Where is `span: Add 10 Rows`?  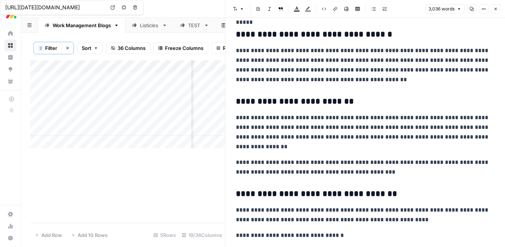
span: Add 10 Rows is located at coordinates (92, 235).